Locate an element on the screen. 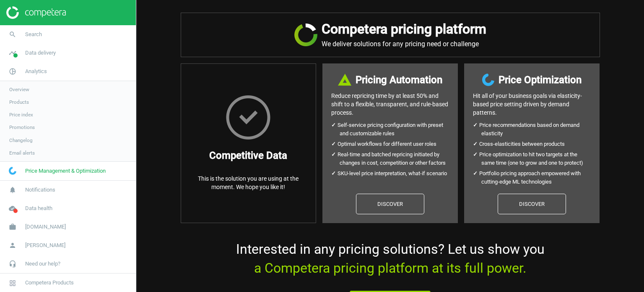  span: Need our help? is located at coordinates (43, 264).